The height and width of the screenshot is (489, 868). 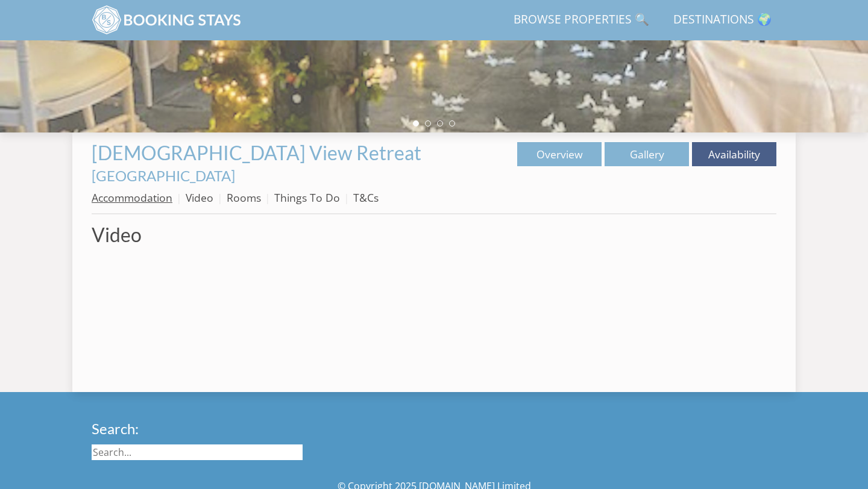 I want to click on a: Rooms, so click(x=243, y=197).